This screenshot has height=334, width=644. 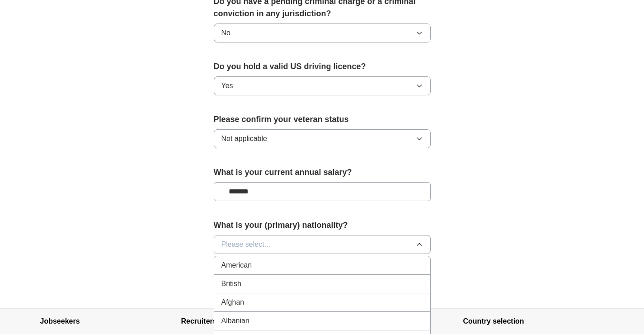 I want to click on span: American, so click(x=237, y=265).